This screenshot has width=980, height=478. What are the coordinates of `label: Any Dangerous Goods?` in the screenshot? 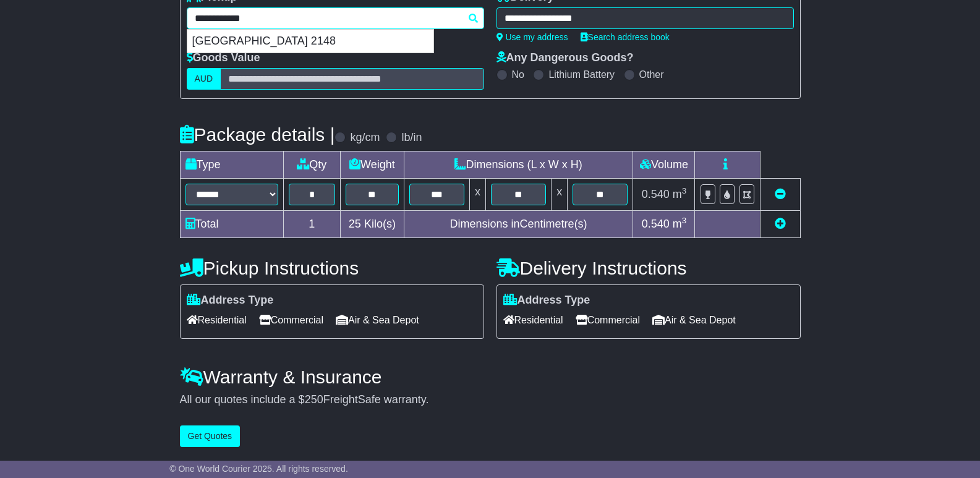 It's located at (565, 58).